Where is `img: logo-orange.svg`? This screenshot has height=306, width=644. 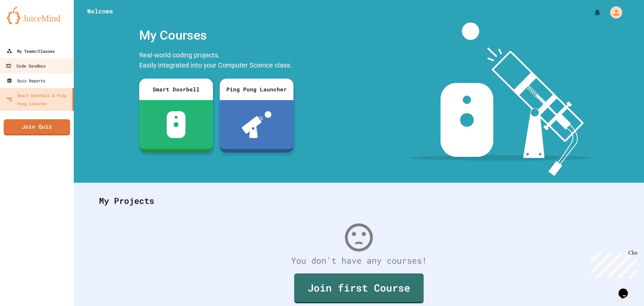
img: logo-orange.svg is located at coordinates (37, 16).